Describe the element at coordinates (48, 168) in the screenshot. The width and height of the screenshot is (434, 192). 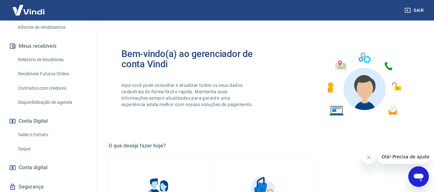
I see `a: Conta digital` at that location.